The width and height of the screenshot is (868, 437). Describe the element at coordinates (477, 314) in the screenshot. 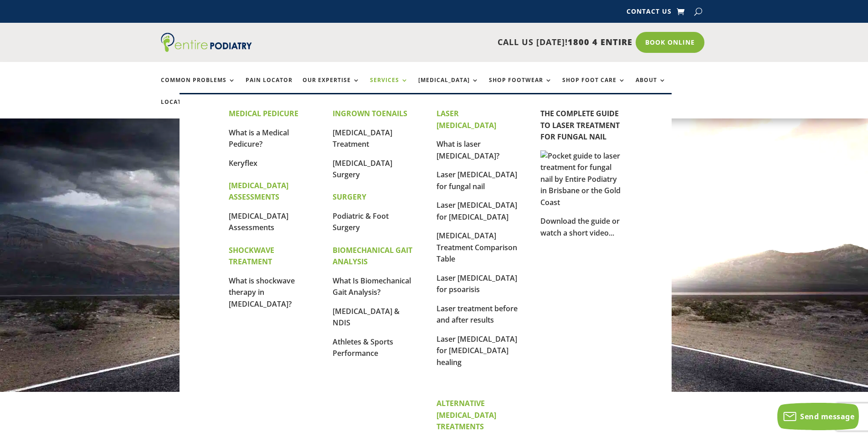

I see `a: Laser treatment before and after results` at that location.